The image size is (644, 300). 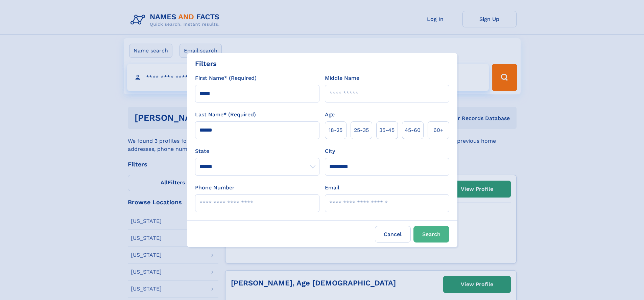 What do you see at coordinates (332, 188) in the screenshot?
I see `label: Email` at bounding box center [332, 188].